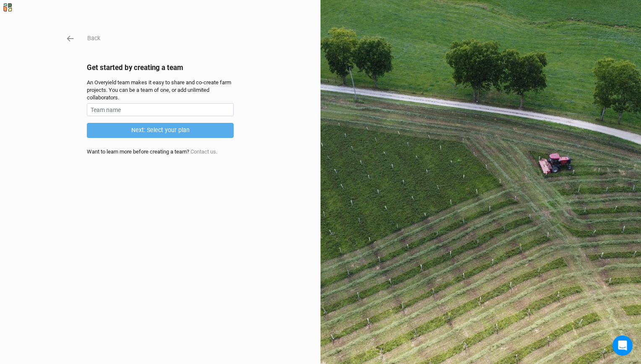 This screenshot has height=364, width=641. Describe the element at coordinates (160, 152) in the screenshot. I see `div: Want to learn more before creating a team?` at that location.